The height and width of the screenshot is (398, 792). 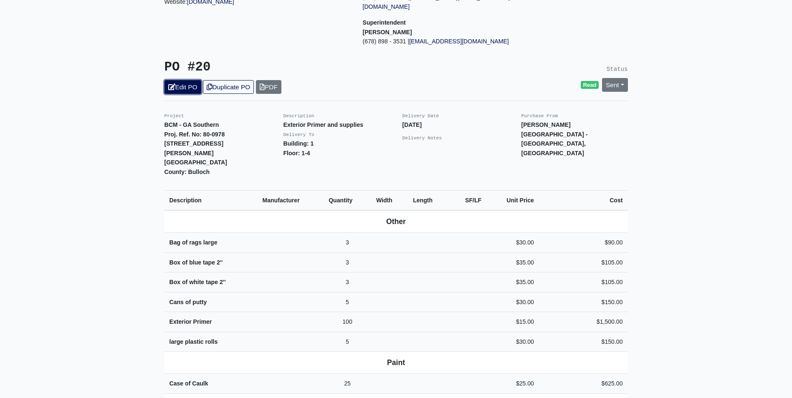 I want to click on b: Other, so click(x=396, y=222).